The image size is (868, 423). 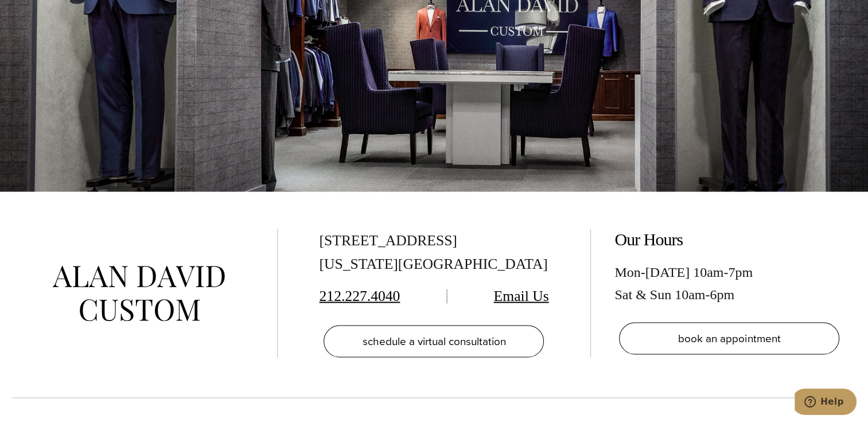 What do you see at coordinates (434, 341) in the screenshot?
I see `a: schedule a virtual consultation` at bounding box center [434, 341].